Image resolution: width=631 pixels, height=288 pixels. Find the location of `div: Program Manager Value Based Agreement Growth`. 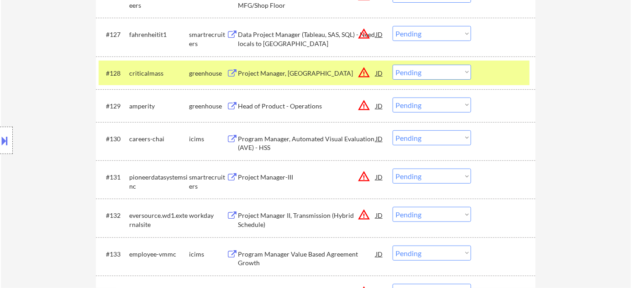

div: Program Manager Value Based Agreement Growth is located at coordinates (307, 259).